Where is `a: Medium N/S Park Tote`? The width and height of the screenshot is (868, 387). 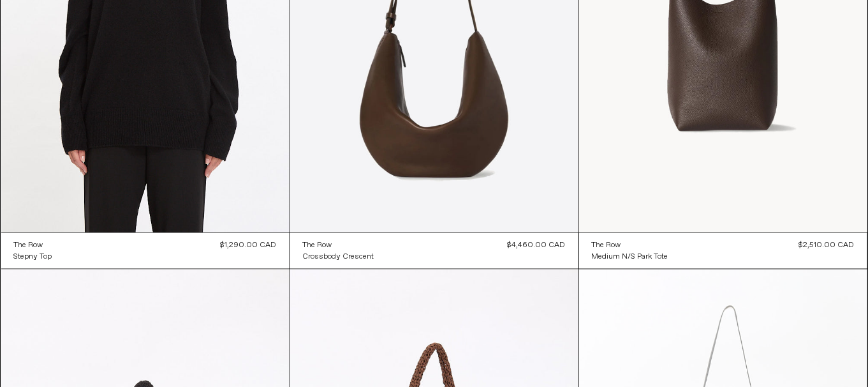
a: Medium N/S Park Tote is located at coordinates (631, 256).